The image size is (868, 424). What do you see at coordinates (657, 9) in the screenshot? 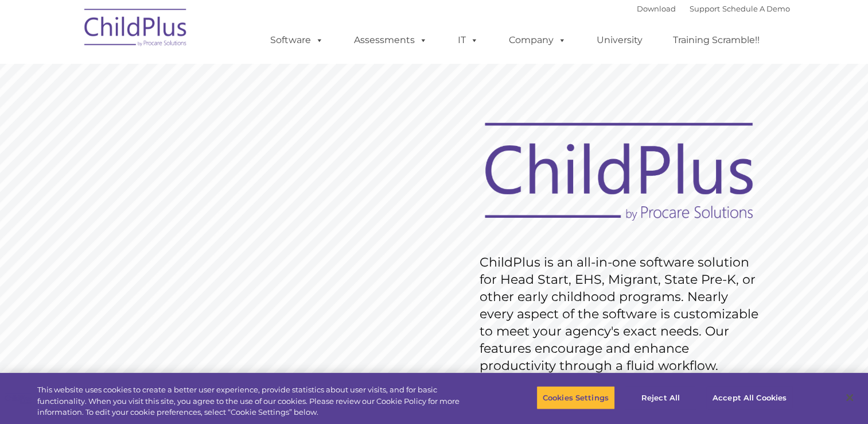
I see `a: Download` at bounding box center [657, 9].